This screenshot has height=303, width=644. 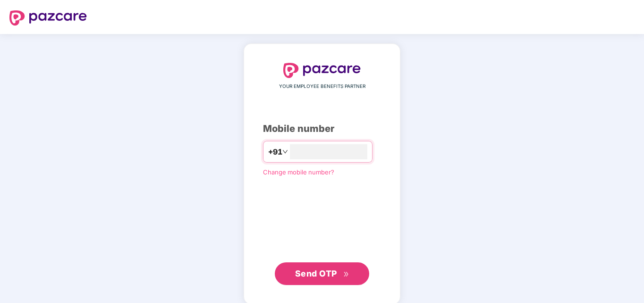 I want to click on div: Mobile number, so click(x=322, y=129).